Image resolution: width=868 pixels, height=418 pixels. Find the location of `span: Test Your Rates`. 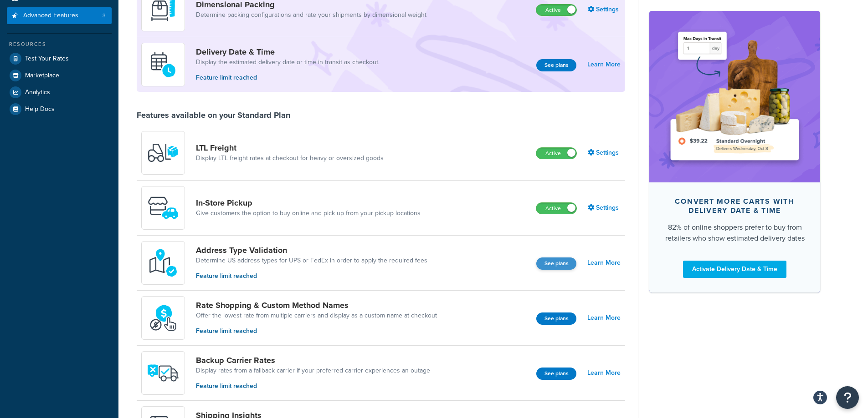

span: Test Your Rates is located at coordinates (46, 59).